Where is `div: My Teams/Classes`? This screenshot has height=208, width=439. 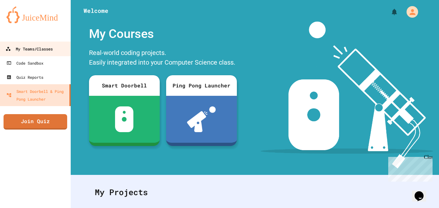 div: My Teams/Classes is located at coordinates (29, 49).